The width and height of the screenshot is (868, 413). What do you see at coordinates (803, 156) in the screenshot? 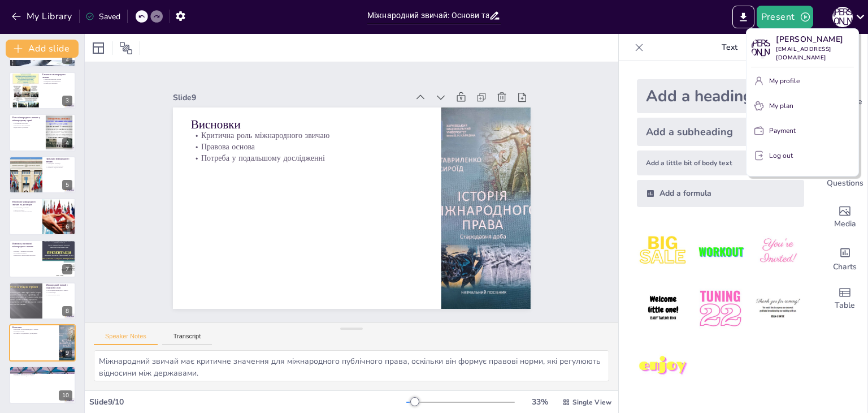
I see `button: Log out` at bounding box center [803, 156].